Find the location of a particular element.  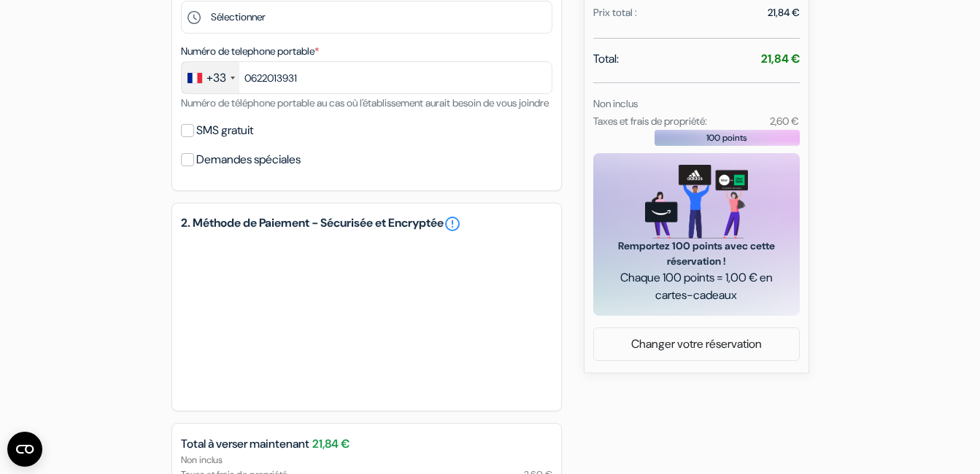

small: Taxes et frais de propriété: is located at coordinates (650, 121).